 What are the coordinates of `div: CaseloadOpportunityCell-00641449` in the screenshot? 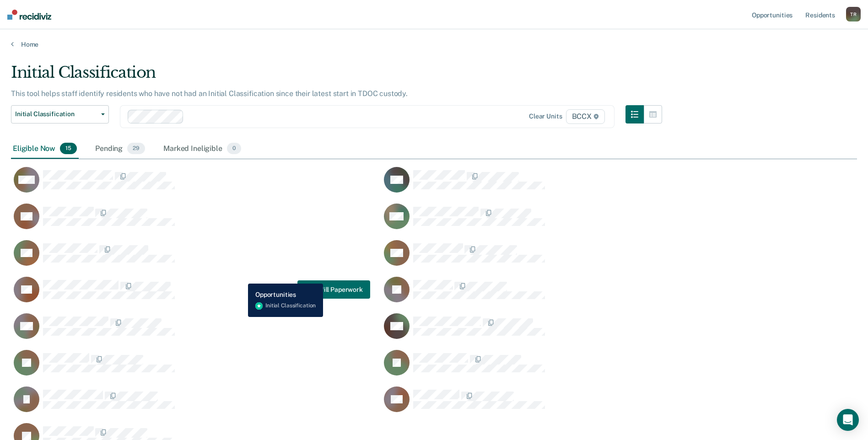 It's located at (196, 185).